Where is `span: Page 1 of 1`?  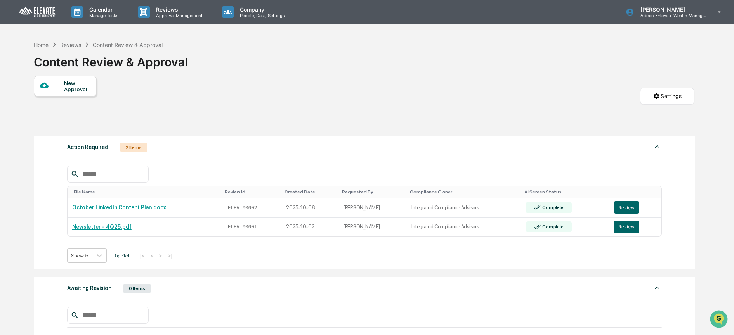 span: Page 1 of 1 is located at coordinates (122, 256).